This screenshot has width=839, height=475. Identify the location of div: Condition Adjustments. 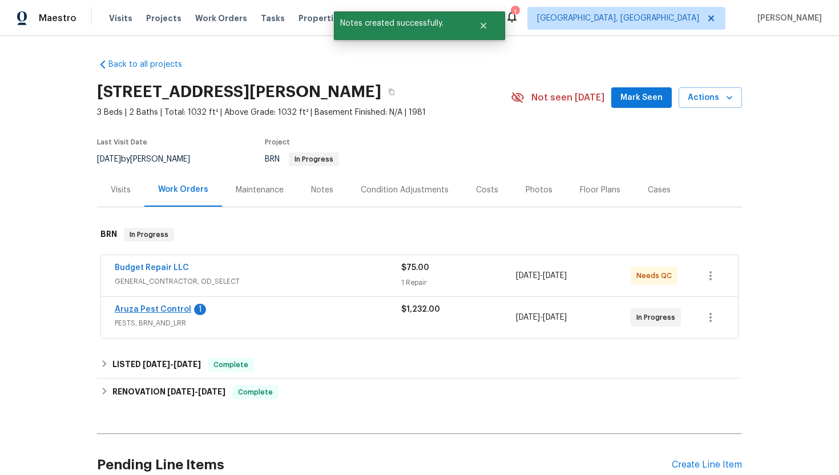
(405, 190).